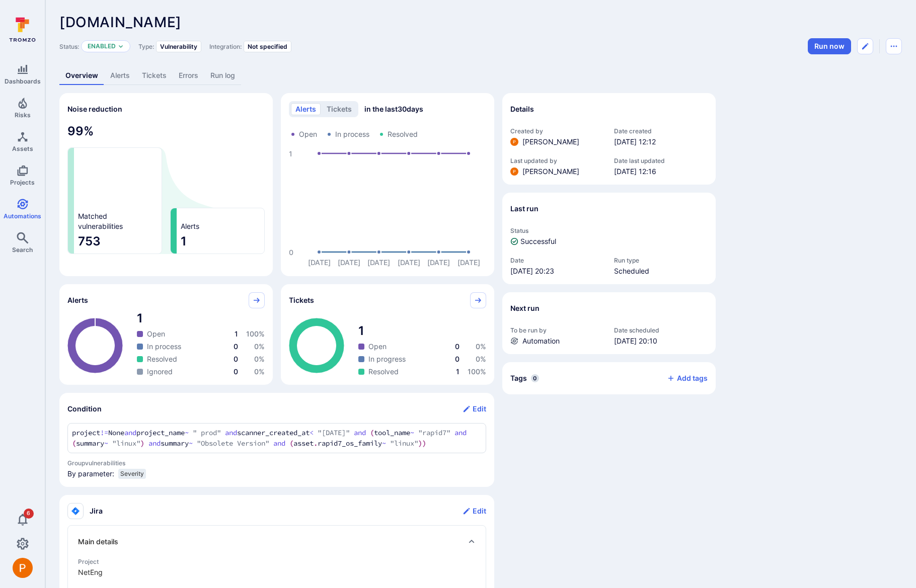 Image resolution: width=916 pixels, height=588 pixels. What do you see at coordinates (277, 440) in the screenshot?
I see `section: Condition widget` at bounding box center [277, 440].